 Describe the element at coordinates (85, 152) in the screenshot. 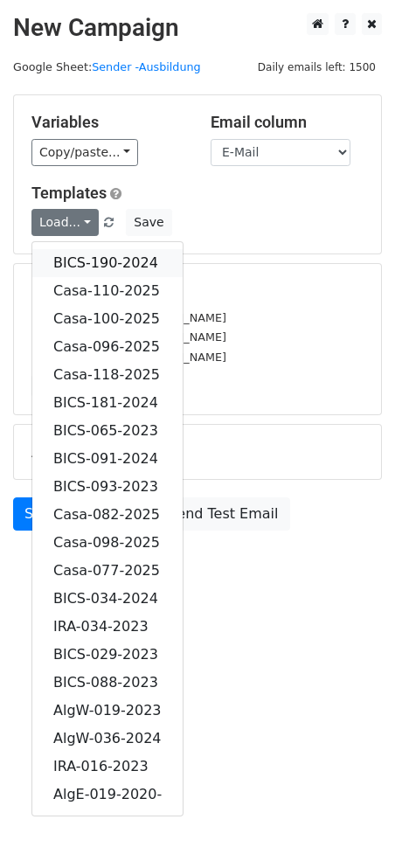

I see `a: Copy/paste...` at that location.